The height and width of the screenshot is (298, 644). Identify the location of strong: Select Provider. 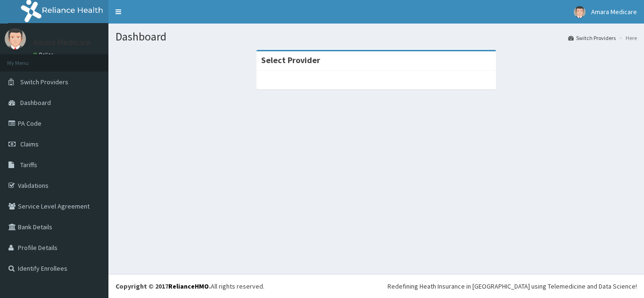
(291, 60).